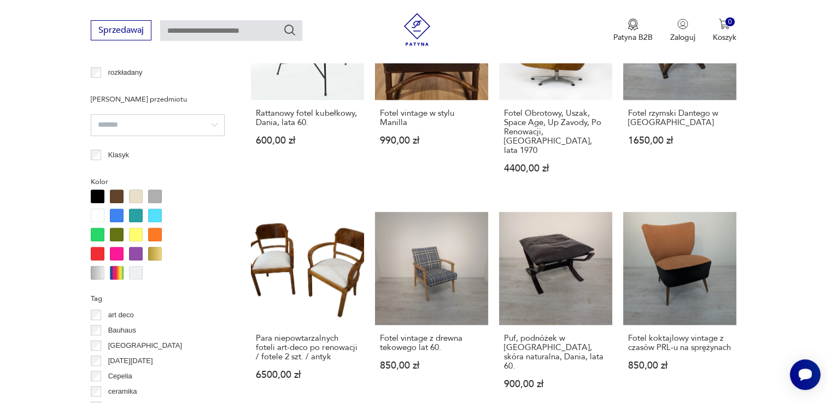  What do you see at coordinates (121, 30) in the screenshot?
I see `button: Sprzedawaj` at bounding box center [121, 30].